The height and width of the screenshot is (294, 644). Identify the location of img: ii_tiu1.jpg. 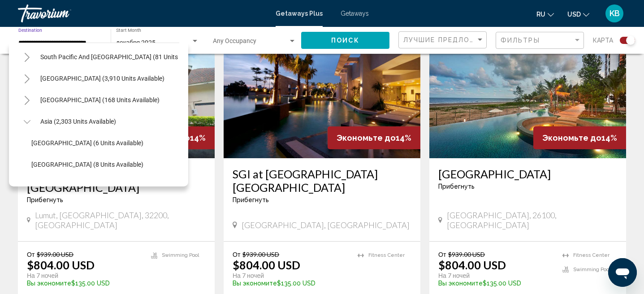
(527, 87).